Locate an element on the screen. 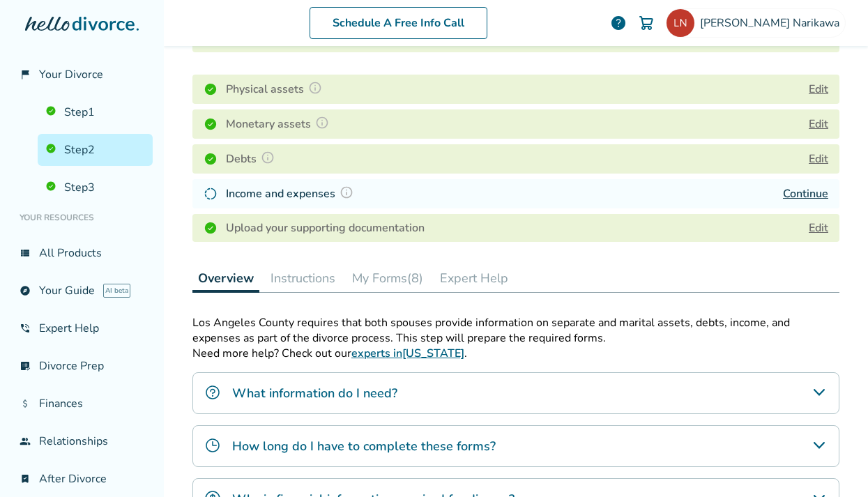 The image size is (868, 497). a: view_listAll Products is located at coordinates (82, 253).